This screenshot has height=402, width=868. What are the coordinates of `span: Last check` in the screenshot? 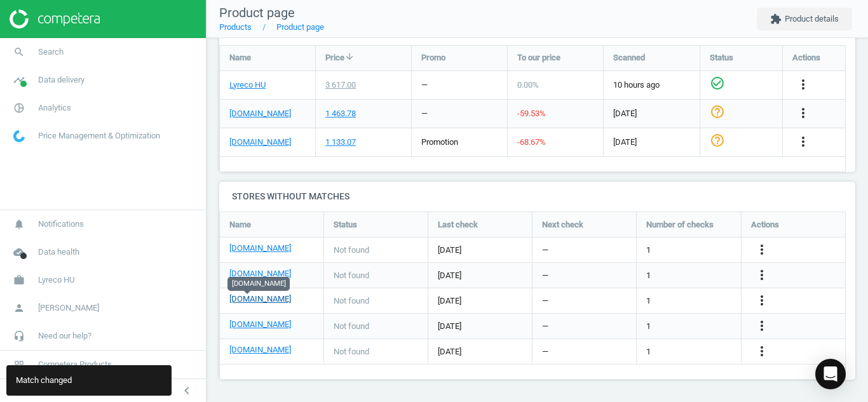 It's located at (457, 225).